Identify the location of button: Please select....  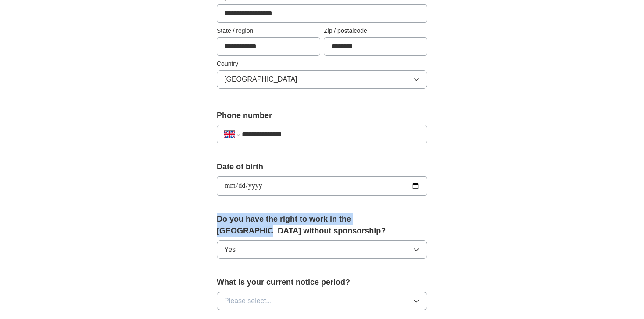
(322, 301).